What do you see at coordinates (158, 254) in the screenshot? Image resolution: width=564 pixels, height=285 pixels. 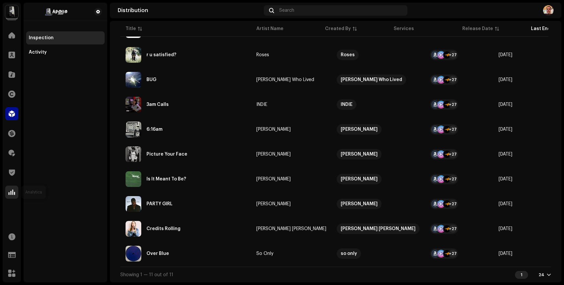 I see `div: Over Blue` at bounding box center [158, 254].